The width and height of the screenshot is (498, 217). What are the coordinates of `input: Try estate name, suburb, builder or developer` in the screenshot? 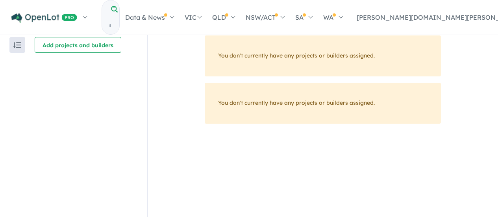 It's located at (110, 26).